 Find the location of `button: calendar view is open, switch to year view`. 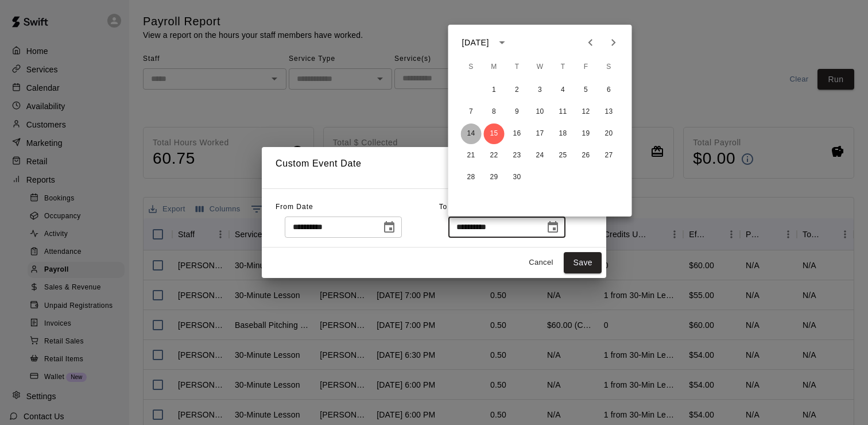

button: calendar view is open, switch to year view is located at coordinates (502, 43).